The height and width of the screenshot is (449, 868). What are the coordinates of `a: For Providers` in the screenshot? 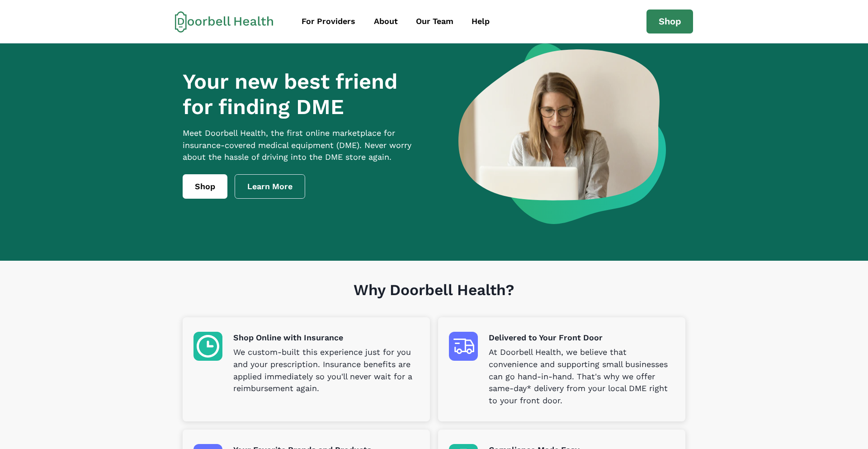 It's located at (329, 21).